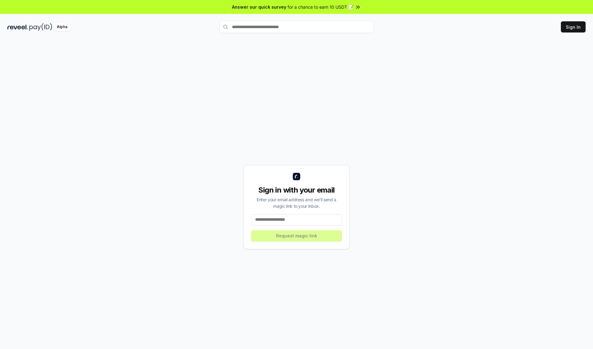 This screenshot has height=349, width=593. What do you see at coordinates (18, 27) in the screenshot?
I see `img: reveel_dark` at bounding box center [18, 27].